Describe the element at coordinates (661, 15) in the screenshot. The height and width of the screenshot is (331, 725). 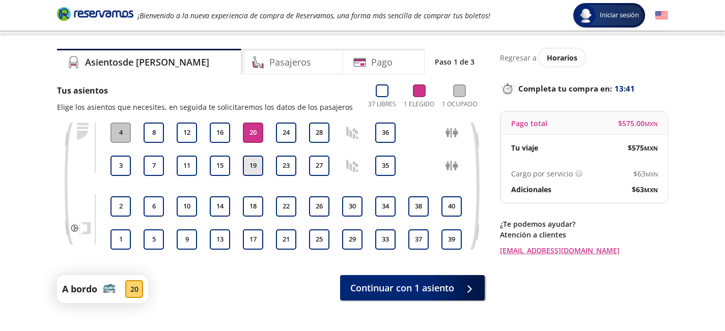
I see `button: English` at that location.